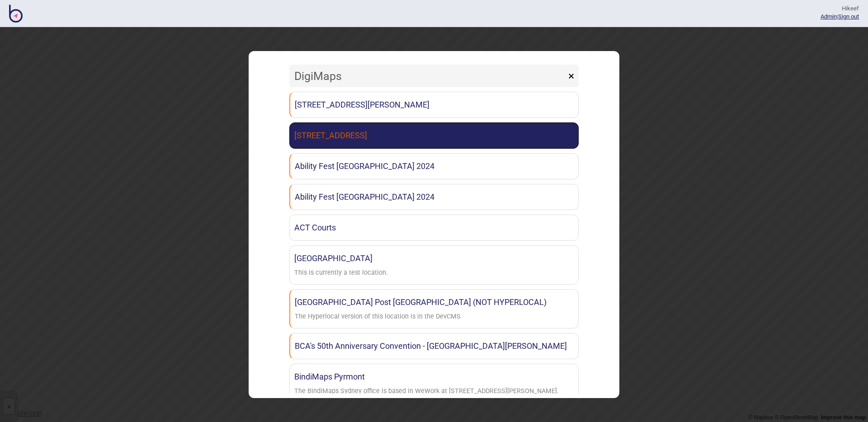  I want to click on div: This is currently a test location., so click(341, 273).